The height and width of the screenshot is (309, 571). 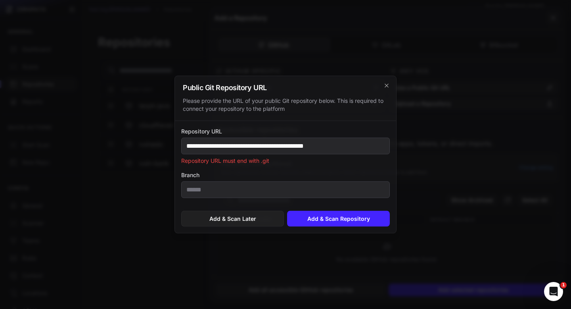 I want to click on div: Please provide the URL of your public Git repository below. This is required to connect your repo..., so click(x=286, y=105).